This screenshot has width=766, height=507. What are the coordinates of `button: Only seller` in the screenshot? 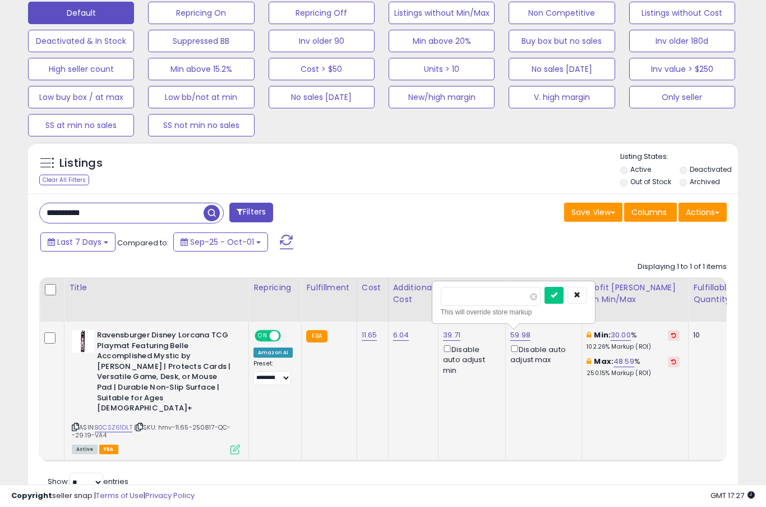 It's located at (682, 97).